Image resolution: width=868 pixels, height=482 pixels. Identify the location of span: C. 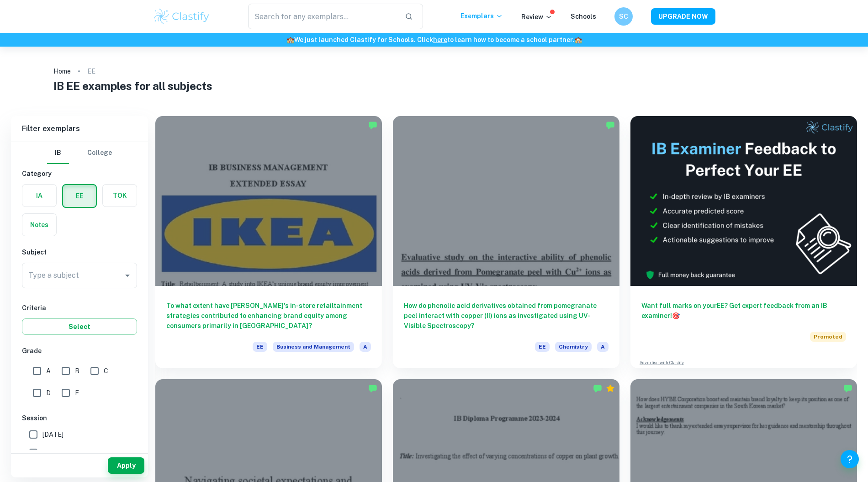
(106, 371).